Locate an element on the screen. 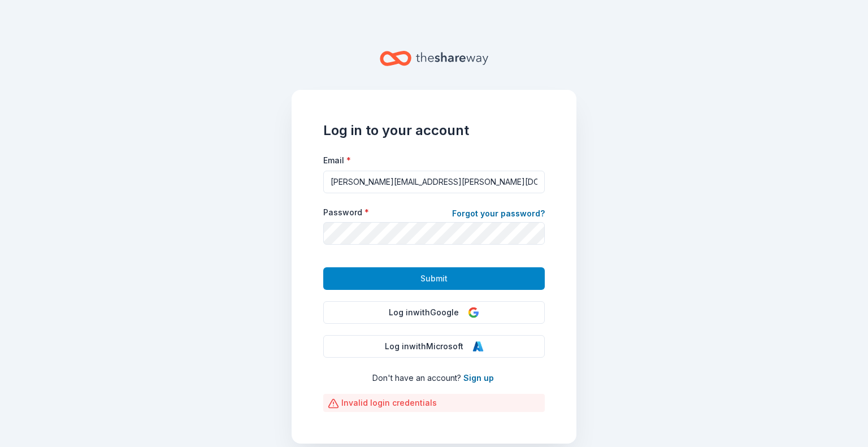  label: Email is located at coordinates (337, 161).